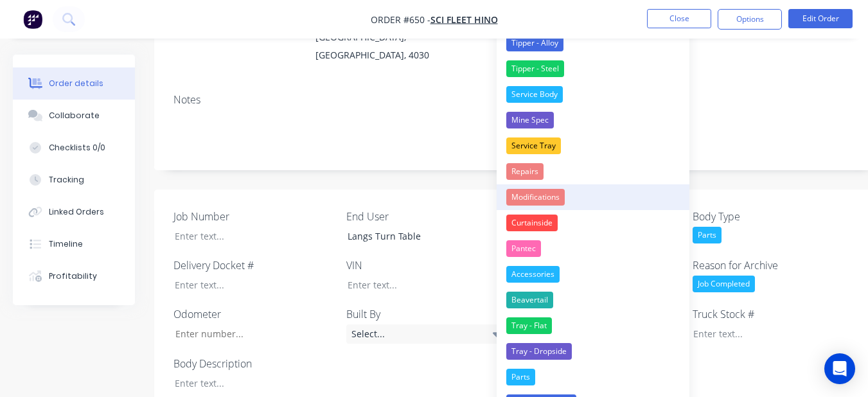  I want to click on button: Checklists 0/0, so click(74, 148).